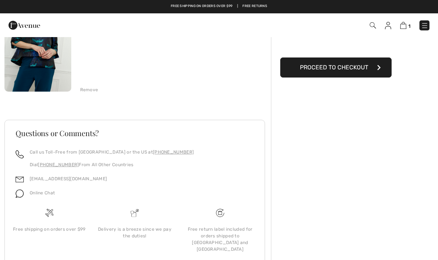 This screenshot has height=260, width=438. Describe the element at coordinates (410, 26) in the screenshot. I see `span: 1` at that location.